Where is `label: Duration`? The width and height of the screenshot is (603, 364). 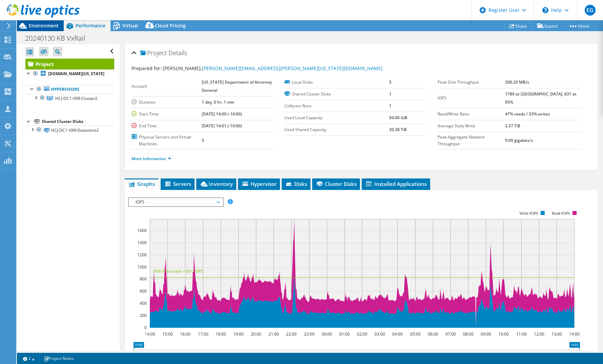 label: Duration is located at coordinates (167, 102).